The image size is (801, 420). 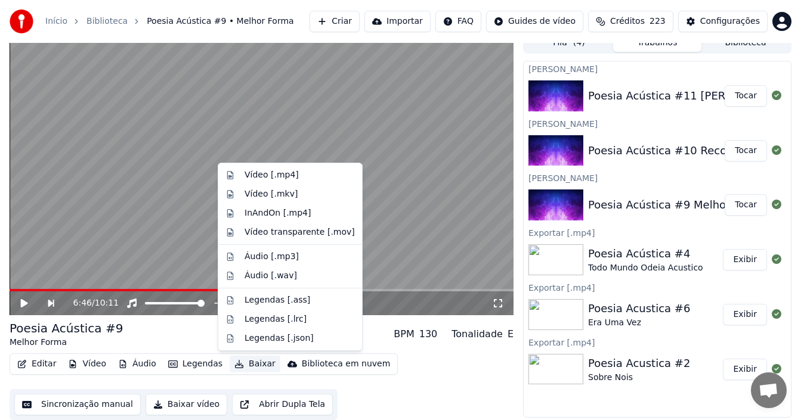 I want to click on div: Melhor Forma, so click(x=66, y=343).